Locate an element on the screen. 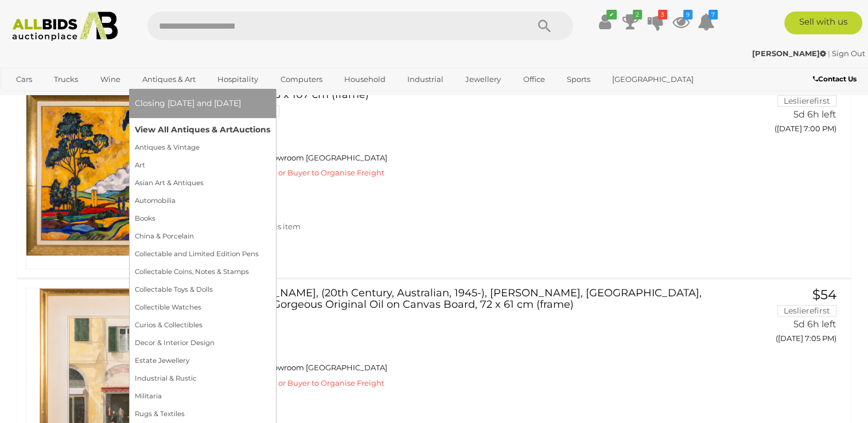 This screenshot has height=423, width=868. a: Sports is located at coordinates (578, 79).